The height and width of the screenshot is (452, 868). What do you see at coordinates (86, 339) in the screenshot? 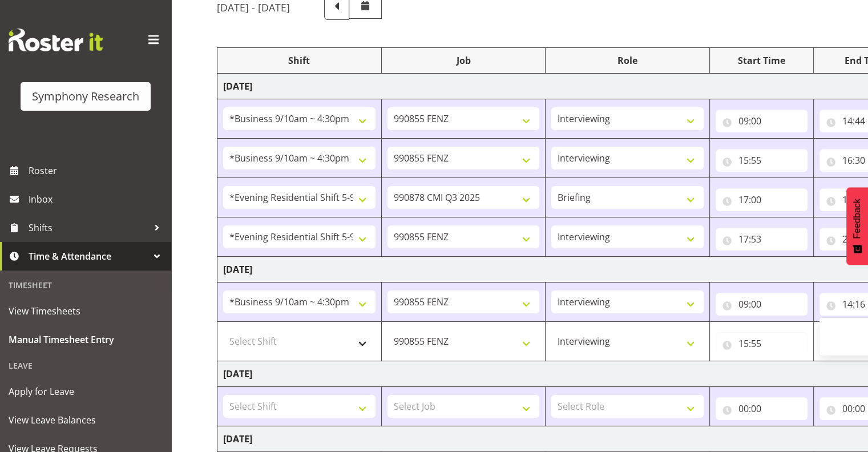
I see `a: Manual Timesheet Entry` at bounding box center [86, 339].